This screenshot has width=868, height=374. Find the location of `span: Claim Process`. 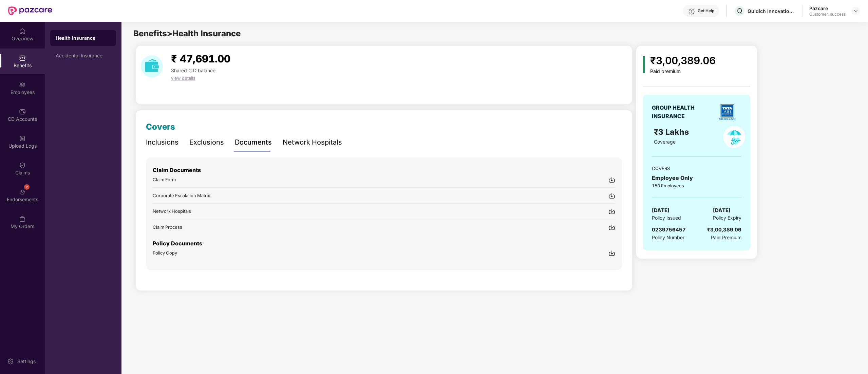

span: Claim Process is located at coordinates (167, 227).